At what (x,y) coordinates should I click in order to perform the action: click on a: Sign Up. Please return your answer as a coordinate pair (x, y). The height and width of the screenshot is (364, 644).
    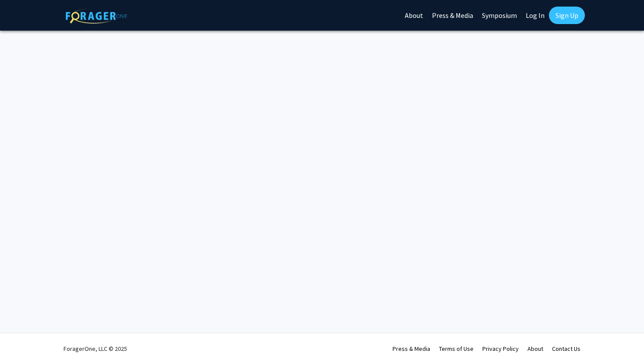
    Looking at the image, I should click on (567, 16).